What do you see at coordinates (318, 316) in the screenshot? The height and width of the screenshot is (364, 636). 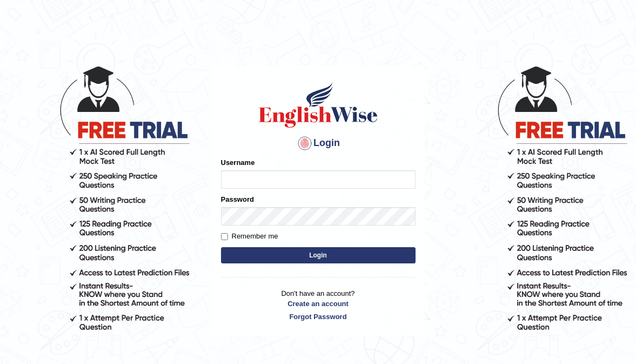 I see `a: Forgot Password` at bounding box center [318, 316].